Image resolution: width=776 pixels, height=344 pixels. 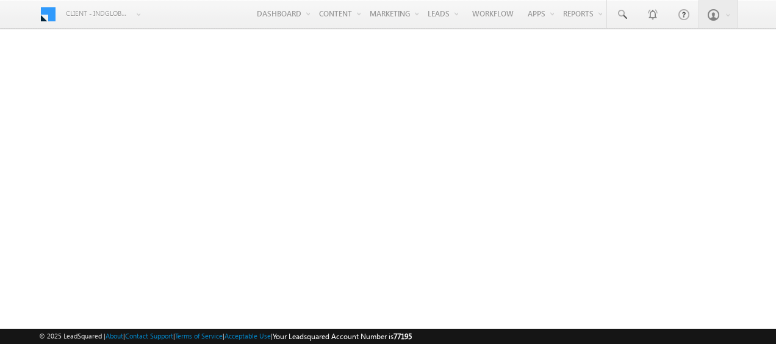 I want to click on a: Acceptable Use, so click(x=248, y=335).